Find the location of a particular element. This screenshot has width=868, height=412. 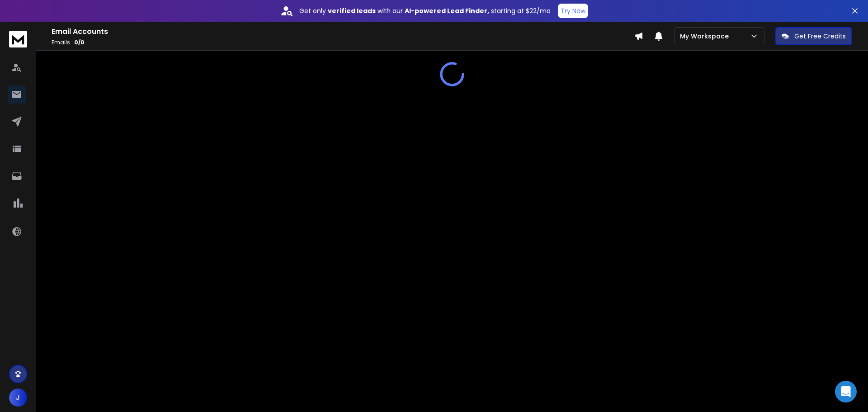

img: logo is located at coordinates (18, 39).